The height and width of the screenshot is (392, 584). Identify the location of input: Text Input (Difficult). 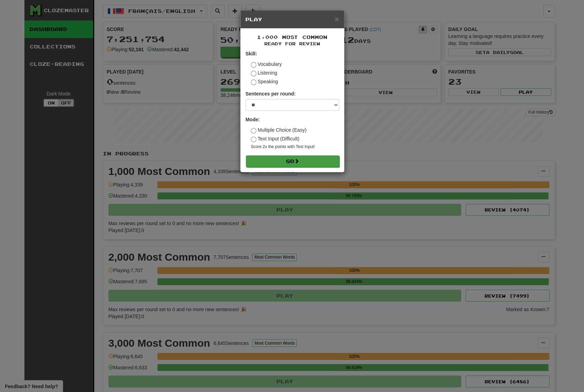
(253, 139).